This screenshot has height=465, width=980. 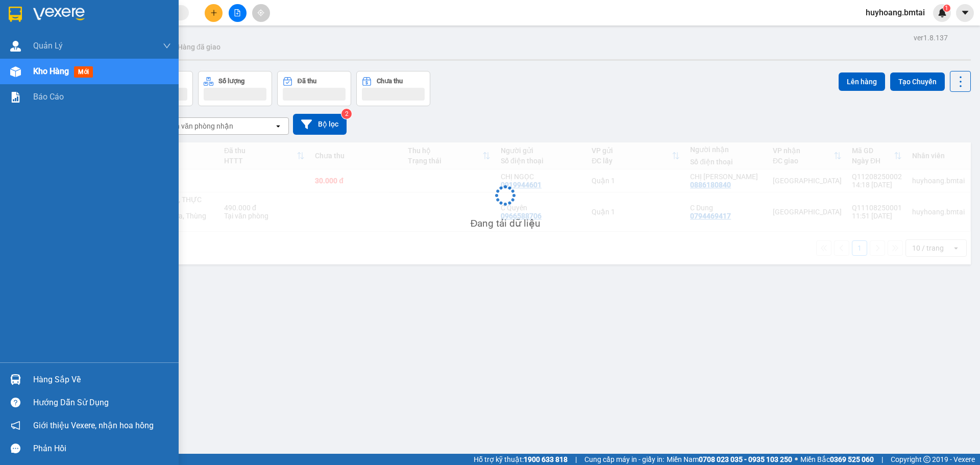 I want to click on svg: open, so click(x=278, y=126).